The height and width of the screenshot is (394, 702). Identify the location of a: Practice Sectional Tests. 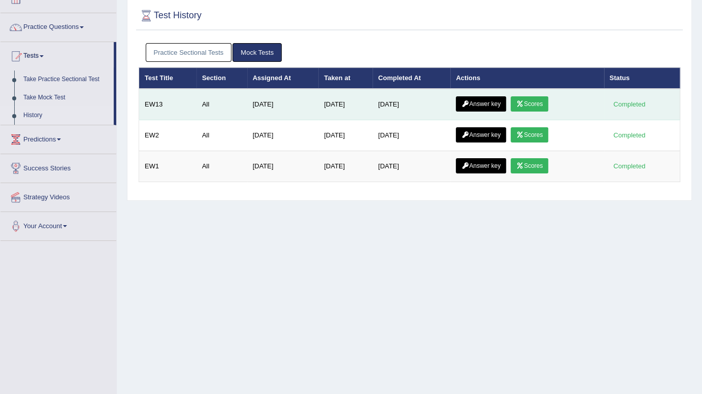
(189, 52).